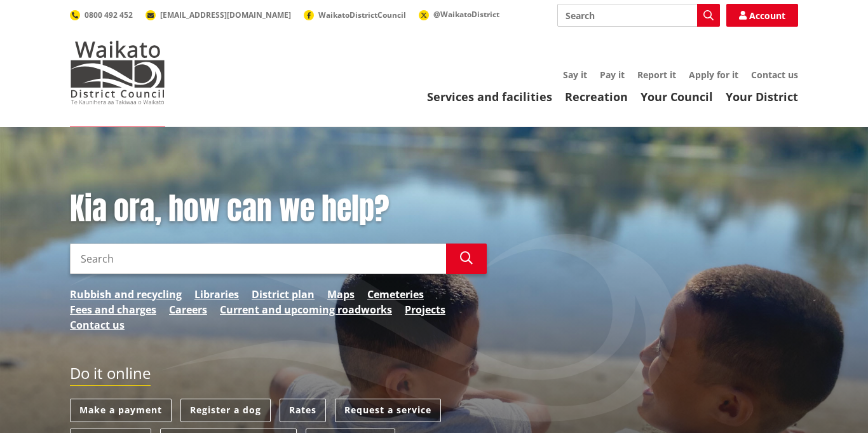  What do you see at coordinates (762, 15) in the screenshot?
I see `a: Account` at bounding box center [762, 15].